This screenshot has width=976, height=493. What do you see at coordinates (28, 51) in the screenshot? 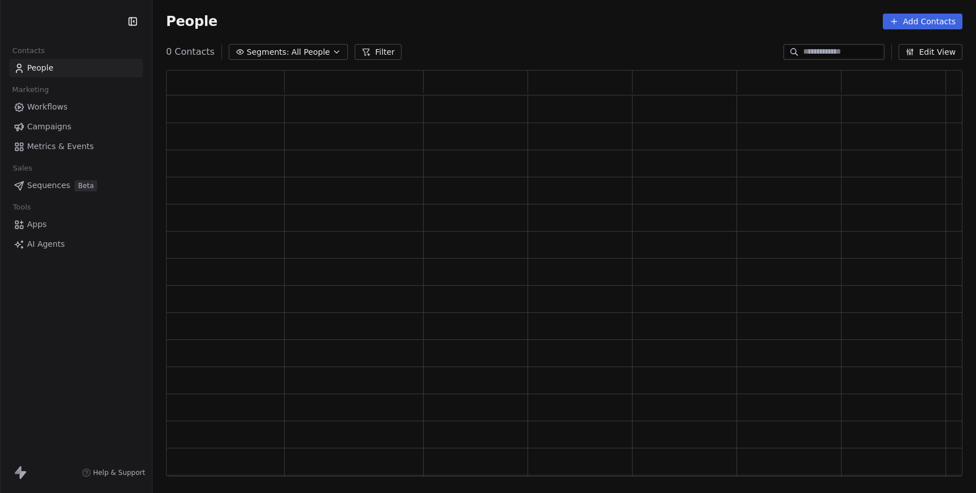
I see `span: Contacts` at bounding box center [28, 51].